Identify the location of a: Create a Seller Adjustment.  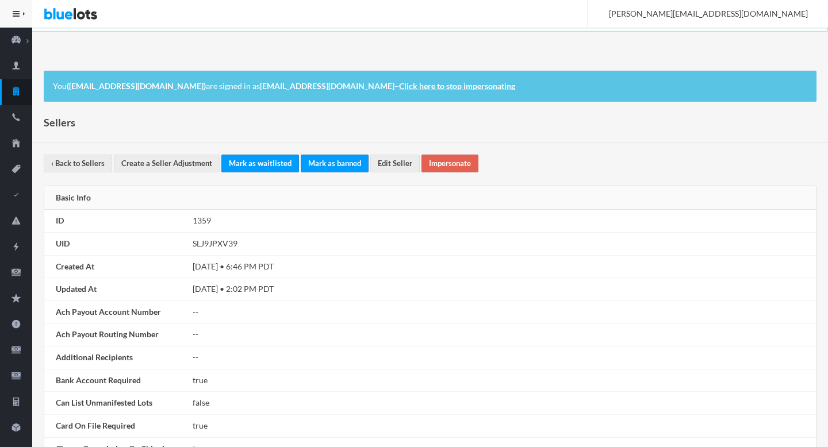
(167, 163).